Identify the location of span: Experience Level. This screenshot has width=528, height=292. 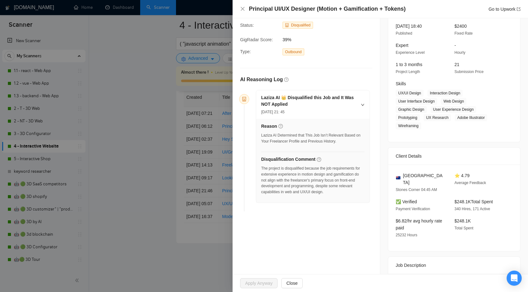
(411, 53).